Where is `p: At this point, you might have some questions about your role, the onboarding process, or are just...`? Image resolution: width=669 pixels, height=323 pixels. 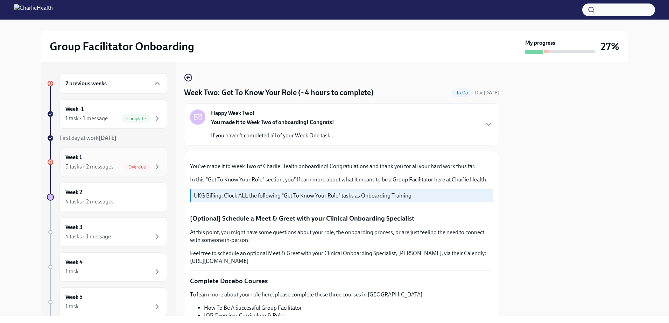
p: At this point, you might have some questions about your role, the onboarding process, or are just... is located at coordinates (341, 237).